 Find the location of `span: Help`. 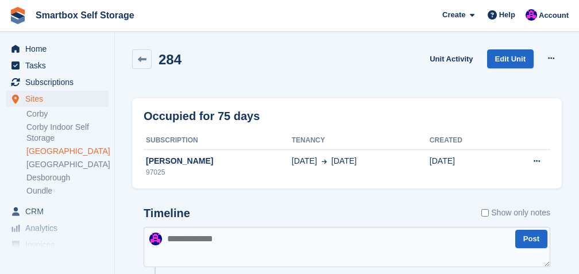

span: Help is located at coordinates (507, 15).